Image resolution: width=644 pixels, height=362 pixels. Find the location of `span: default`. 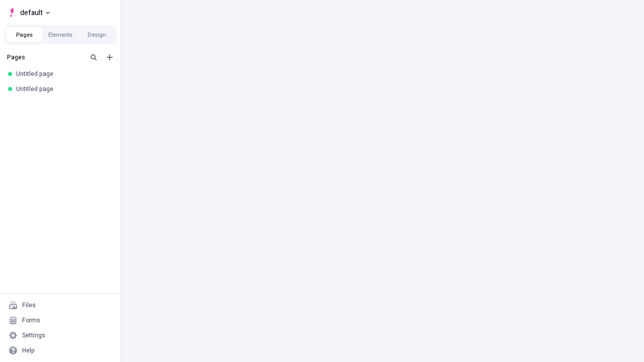

span: default is located at coordinates (31, 13).